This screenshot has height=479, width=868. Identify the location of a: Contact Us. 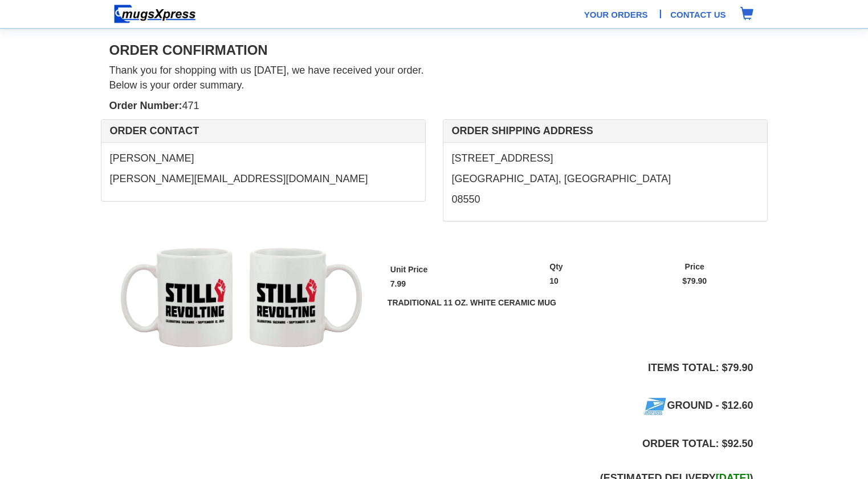
(698, 14).